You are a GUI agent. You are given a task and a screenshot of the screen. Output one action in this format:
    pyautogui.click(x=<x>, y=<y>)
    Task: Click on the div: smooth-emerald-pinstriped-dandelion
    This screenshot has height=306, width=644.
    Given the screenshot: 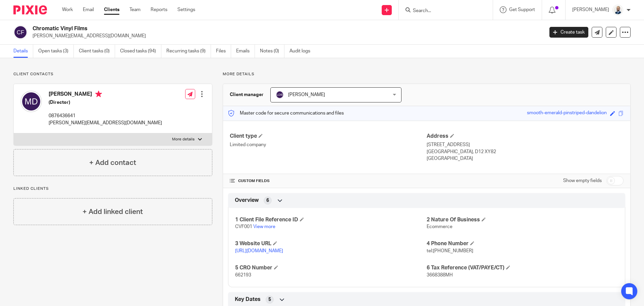 What is the action you would take?
    pyautogui.click(x=567, y=113)
    